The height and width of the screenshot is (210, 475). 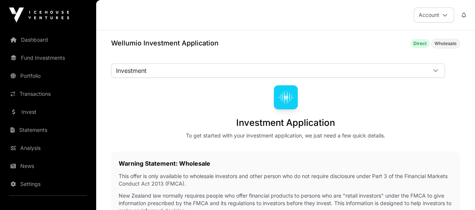 I want to click on span: Direct, so click(x=420, y=44).